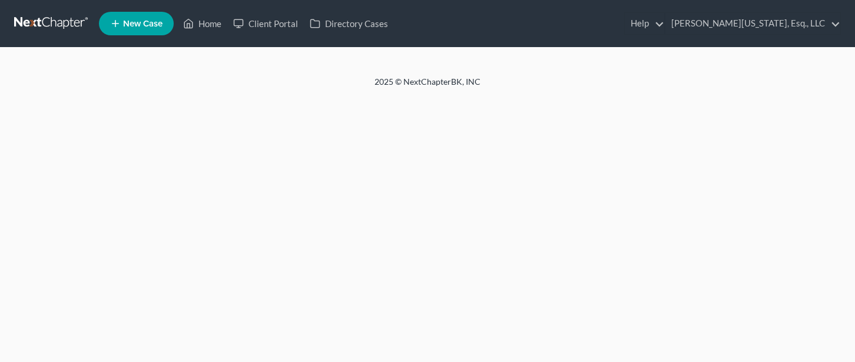  What do you see at coordinates (428, 87) in the screenshot?
I see `div: 2025 © NextChapterBK, INC` at bounding box center [428, 87].